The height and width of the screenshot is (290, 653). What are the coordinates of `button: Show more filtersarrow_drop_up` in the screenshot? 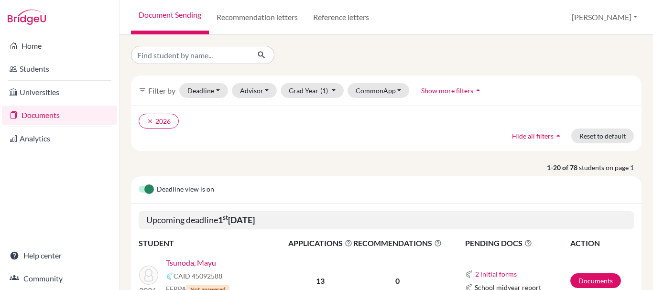 It's located at (452, 90).